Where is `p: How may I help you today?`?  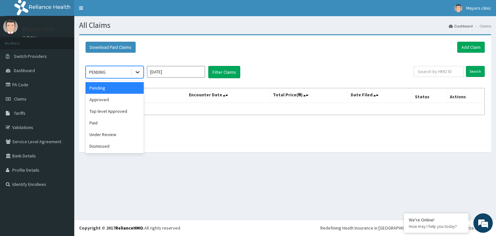 p: How may I help you today? is located at coordinates (436, 226).